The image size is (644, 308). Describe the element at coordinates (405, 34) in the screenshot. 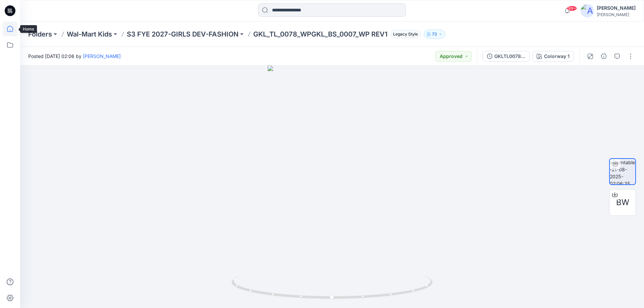

I see `span: Legacy Style` at that location.